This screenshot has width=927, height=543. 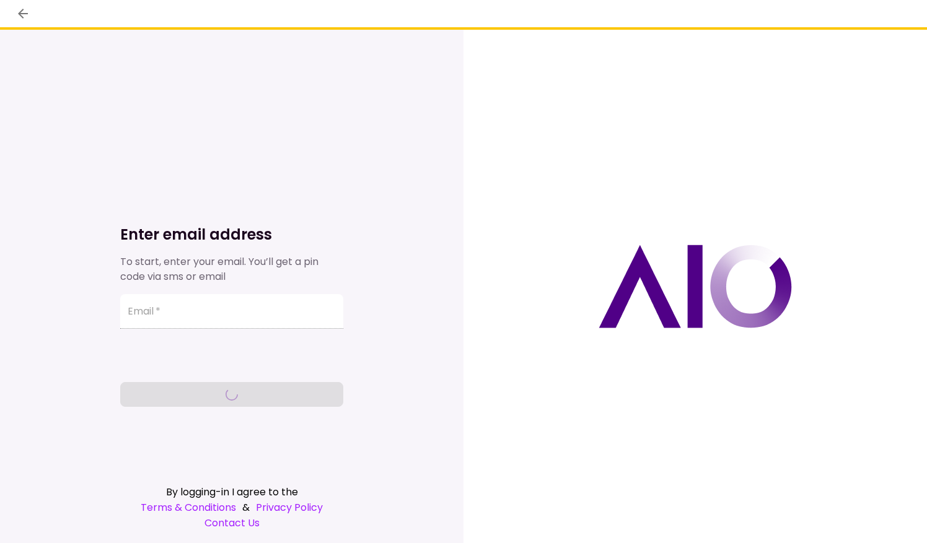 What do you see at coordinates (289, 507) in the screenshot?
I see `a: Privacy Policy` at bounding box center [289, 507].